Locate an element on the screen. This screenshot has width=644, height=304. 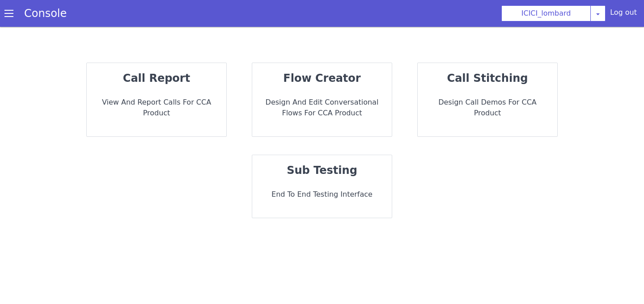
p: Design and Edit Conversational flows for CCA Product is located at coordinates (329, 108).